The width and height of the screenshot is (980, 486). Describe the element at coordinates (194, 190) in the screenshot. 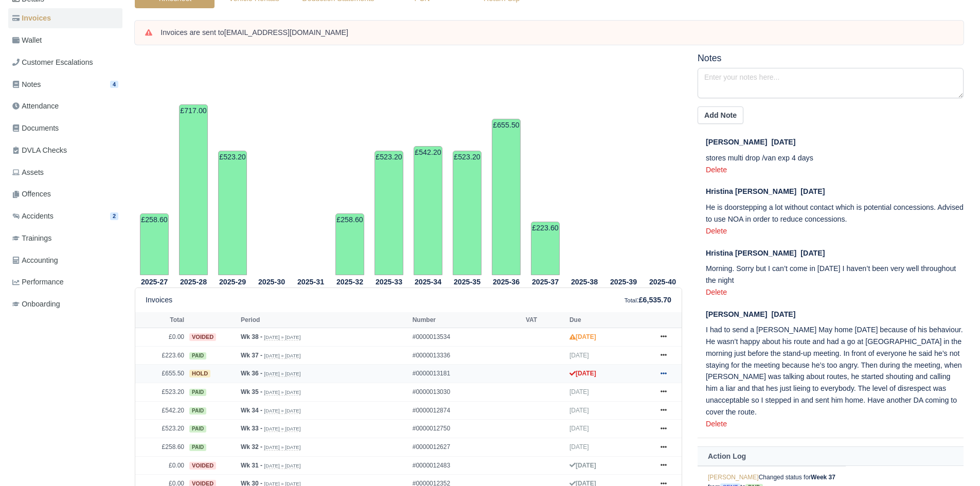

I see `td: £717.00` at that location.